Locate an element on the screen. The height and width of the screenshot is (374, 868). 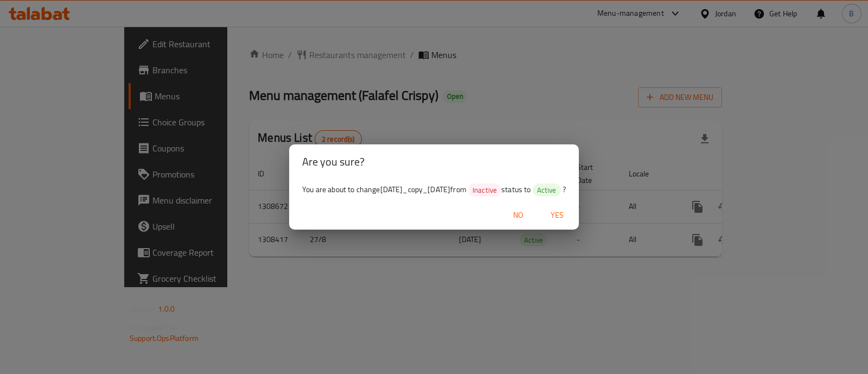
h2: Are you sure? is located at coordinates (434, 162).